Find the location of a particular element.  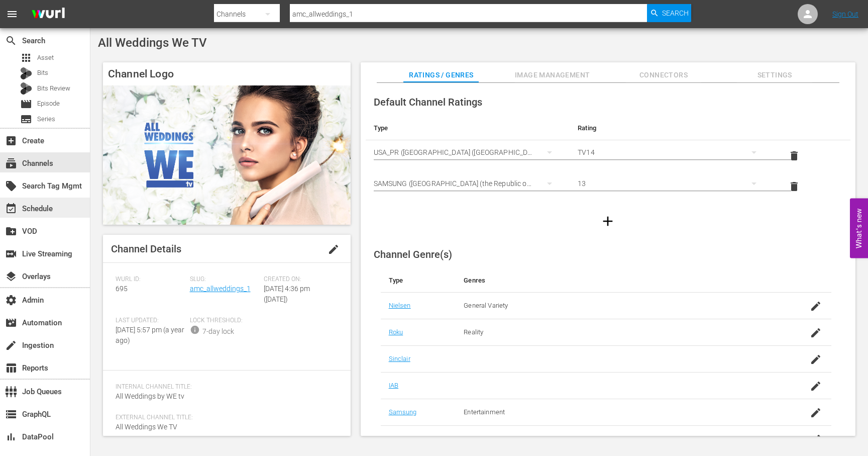

a: IAB is located at coordinates (393, 385).